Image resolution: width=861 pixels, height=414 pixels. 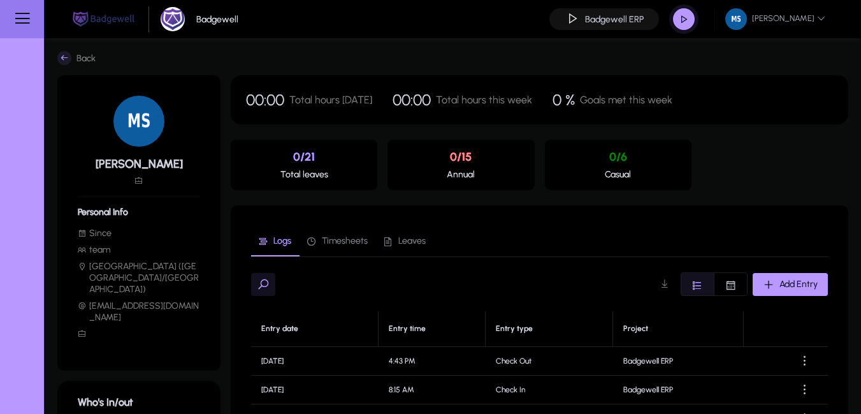 I want to click on p: Casual, so click(x=618, y=174).